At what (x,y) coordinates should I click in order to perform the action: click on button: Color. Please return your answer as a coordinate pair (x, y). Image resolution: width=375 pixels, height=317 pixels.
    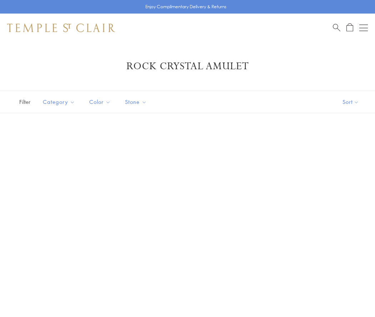
    Looking at the image, I should click on (100, 102).